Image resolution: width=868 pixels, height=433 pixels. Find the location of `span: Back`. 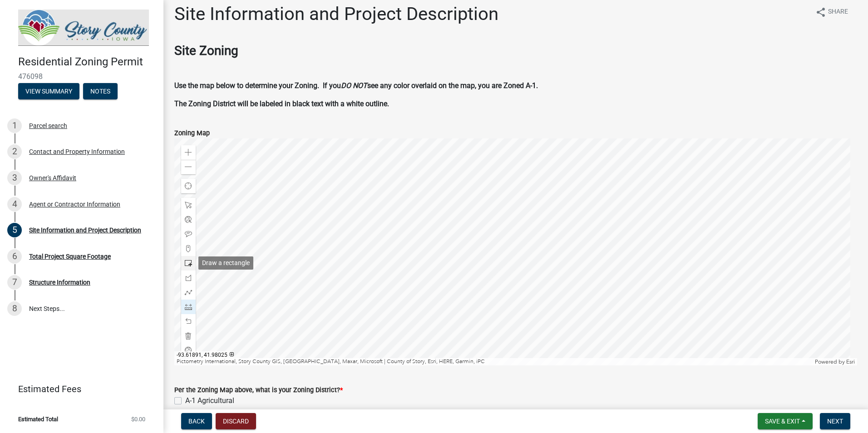

span: Back is located at coordinates (197, 421).